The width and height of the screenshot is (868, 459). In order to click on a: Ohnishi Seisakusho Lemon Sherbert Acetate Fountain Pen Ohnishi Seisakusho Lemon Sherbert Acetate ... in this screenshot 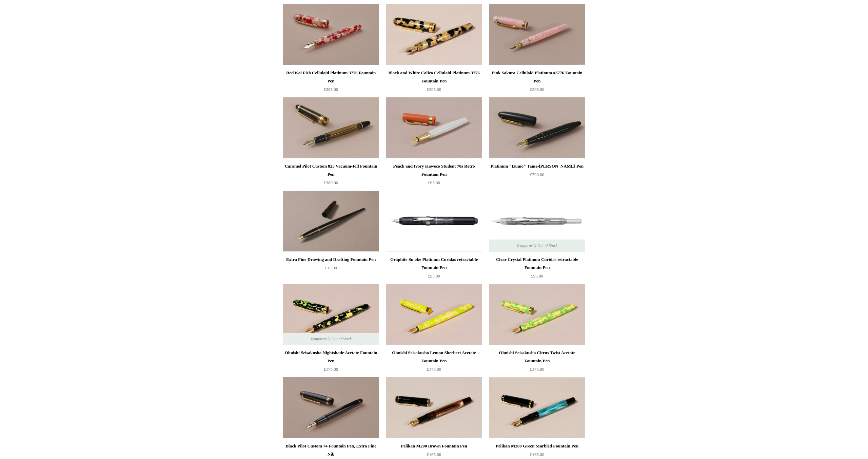, I will do `click(434, 314)`.